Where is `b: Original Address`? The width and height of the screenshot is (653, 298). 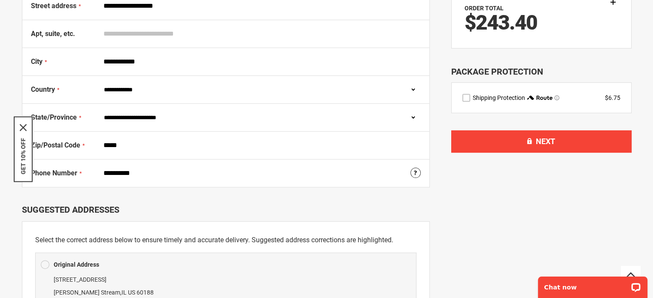
b: Original Address is located at coordinates (76, 265).